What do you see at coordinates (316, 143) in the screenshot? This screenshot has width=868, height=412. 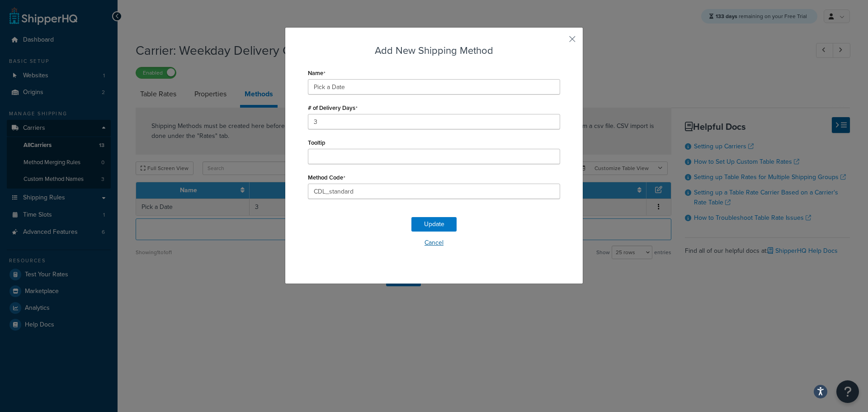 I see `label: Tooltip` at bounding box center [316, 143].